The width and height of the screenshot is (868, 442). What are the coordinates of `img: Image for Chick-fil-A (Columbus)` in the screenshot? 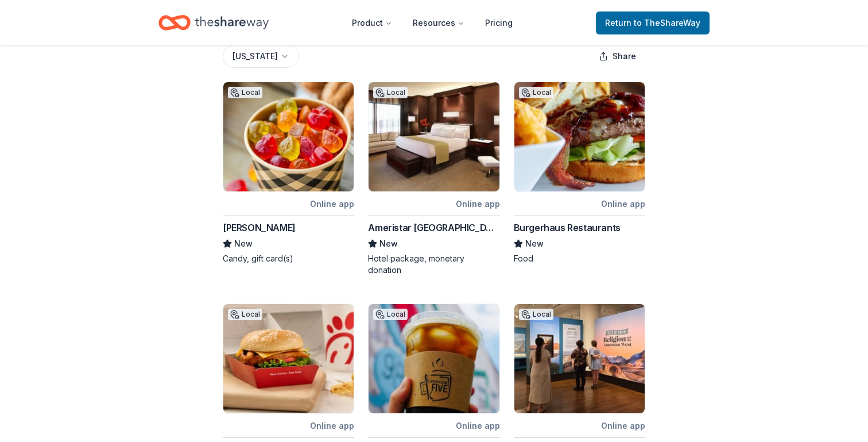 It's located at (288, 359).